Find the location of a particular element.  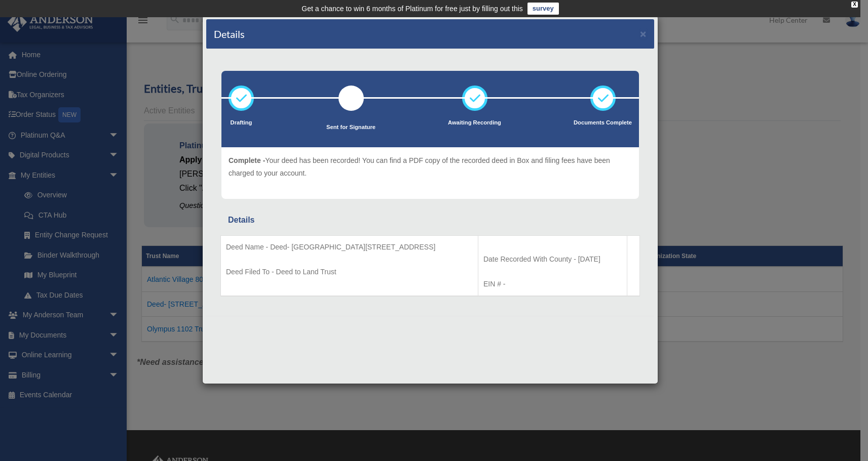

p: Drafting is located at coordinates (242, 123).